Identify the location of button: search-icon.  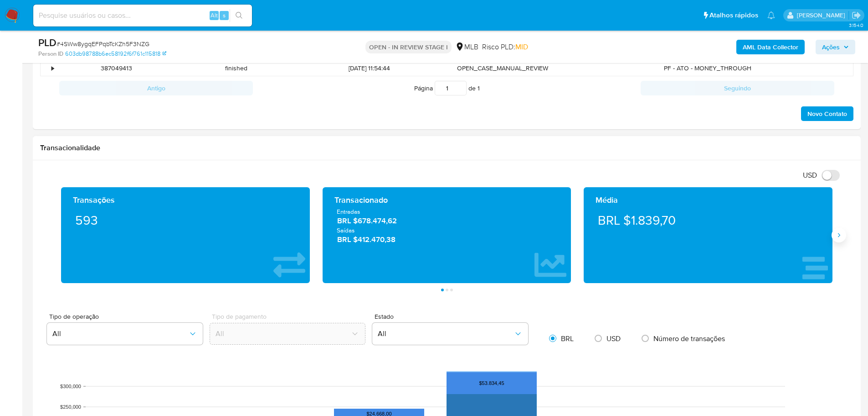
(239, 15).